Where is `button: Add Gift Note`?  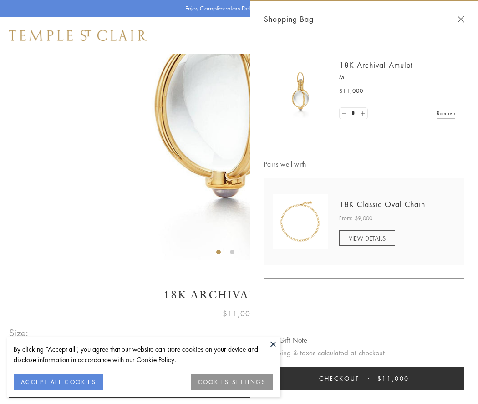
button: Add Gift Note is located at coordinates (285, 340).